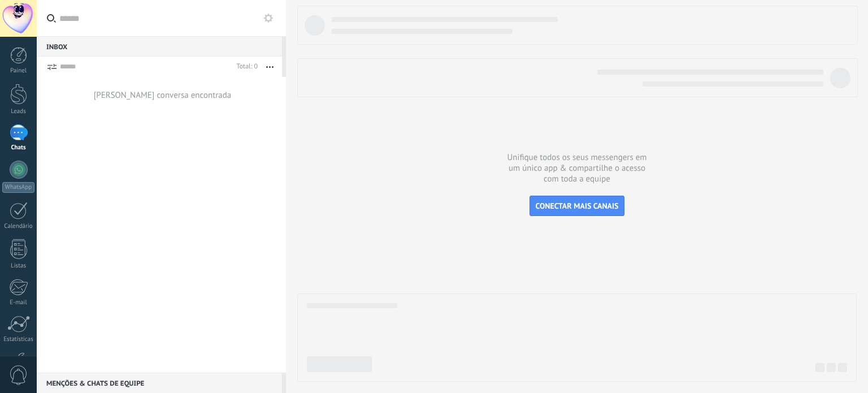  What do you see at coordinates (245, 67) in the screenshot?
I see `div: Total: 0` at bounding box center [245, 67].